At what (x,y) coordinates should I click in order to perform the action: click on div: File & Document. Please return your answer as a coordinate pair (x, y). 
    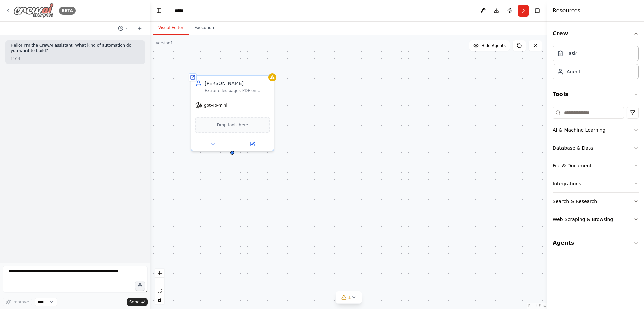
    Looking at the image, I should click on (572, 165).